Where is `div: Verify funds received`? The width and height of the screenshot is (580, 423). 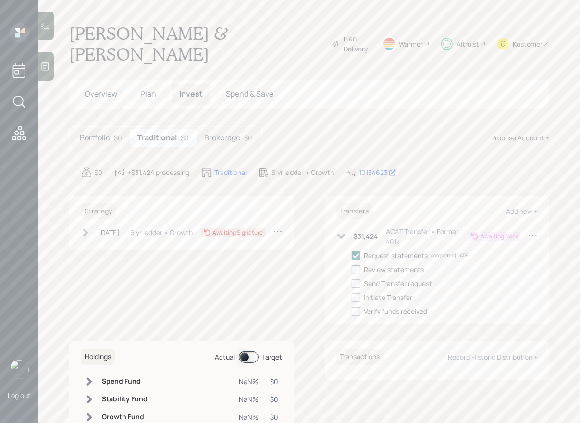 div: Verify funds received is located at coordinates (396, 311).